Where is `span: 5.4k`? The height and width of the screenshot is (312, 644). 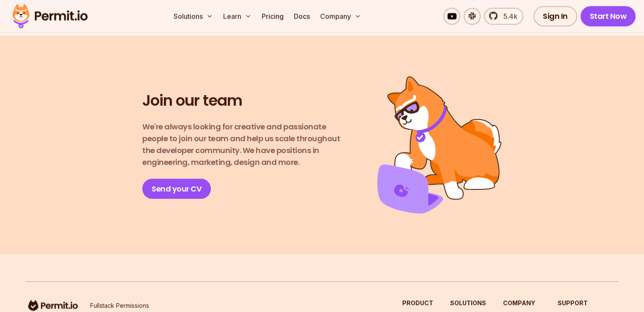
span: 5.4k is located at coordinates (507, 16).